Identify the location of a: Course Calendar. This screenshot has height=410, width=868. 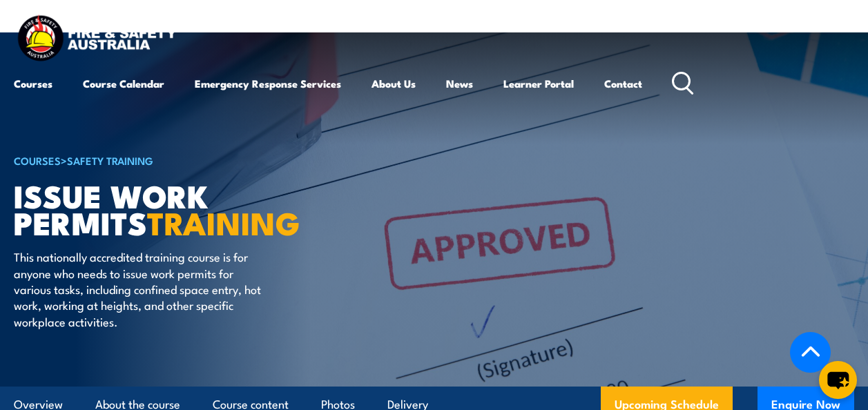
(123, 83).